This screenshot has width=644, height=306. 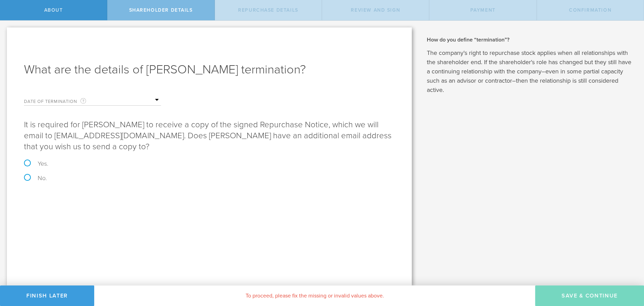 I want to click on p: The company's right to repurchase stock applies when all relationships with the shareholder end. ..., so click(x=530, y=71).